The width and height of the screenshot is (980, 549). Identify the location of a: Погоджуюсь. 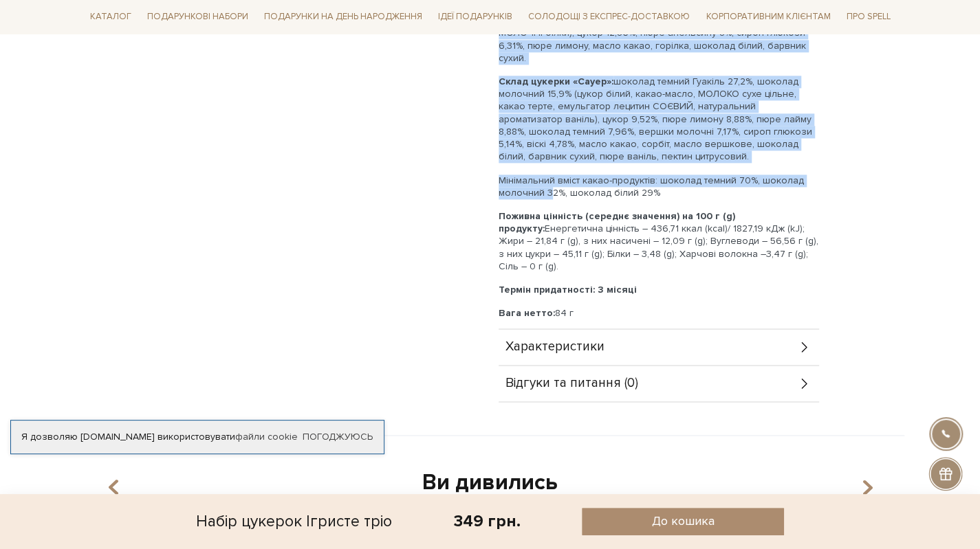
(338, 437).